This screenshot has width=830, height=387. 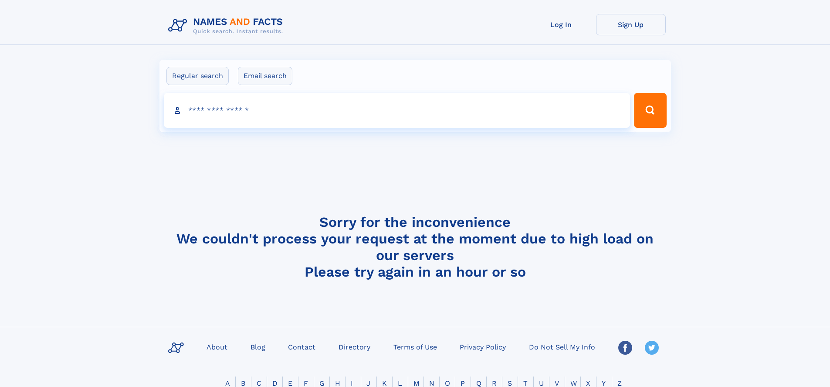 I want to click on img: Twitter, so click(x=652, y=347).